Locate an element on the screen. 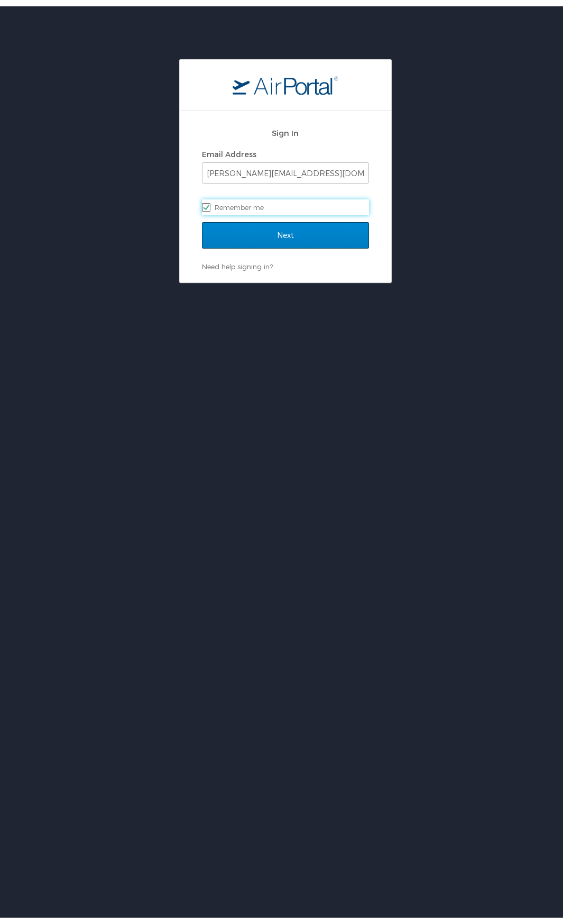  label: Email Address is located at coordinates (229, 148).